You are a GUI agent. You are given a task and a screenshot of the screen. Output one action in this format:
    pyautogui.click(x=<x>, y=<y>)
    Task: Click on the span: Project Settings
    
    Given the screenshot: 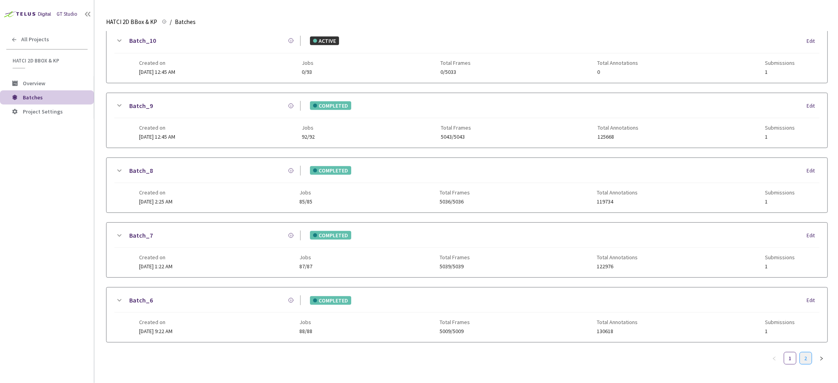 What is the action you would take?
    pyautogui.click(x=43, y=112)
    